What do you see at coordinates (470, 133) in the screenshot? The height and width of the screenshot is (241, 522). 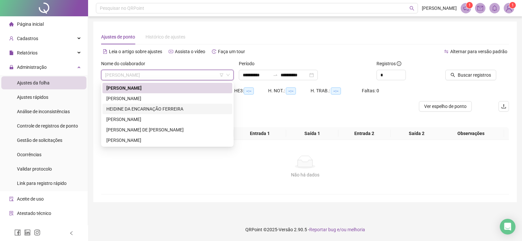 I see `span: Observações` at bounding box center [470, 133].